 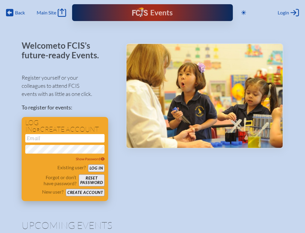 I want to click on span: Main Site, so click(x=46, y=13).